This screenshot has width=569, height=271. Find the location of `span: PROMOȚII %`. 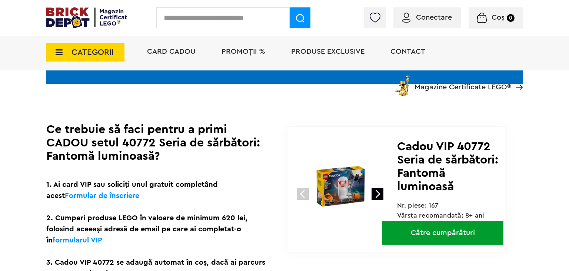

span: PROMOȚII % is located at coordinates (243, 51).